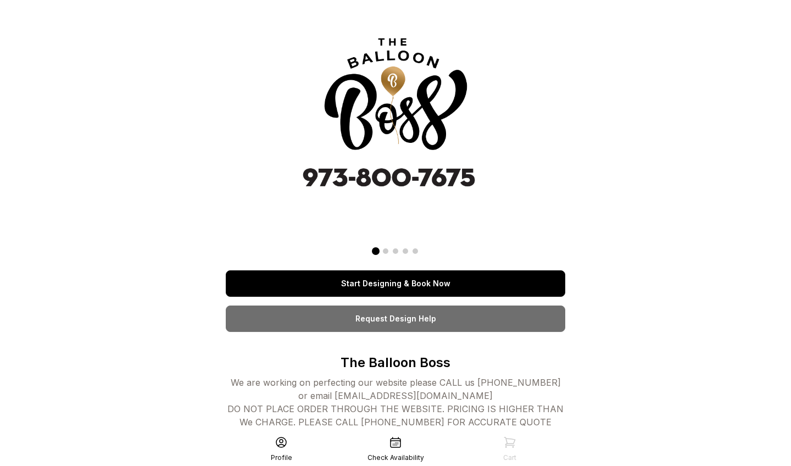  Describe the element at coordinates (281, 457) in the screenshot. I see `div: Profile` at that location.